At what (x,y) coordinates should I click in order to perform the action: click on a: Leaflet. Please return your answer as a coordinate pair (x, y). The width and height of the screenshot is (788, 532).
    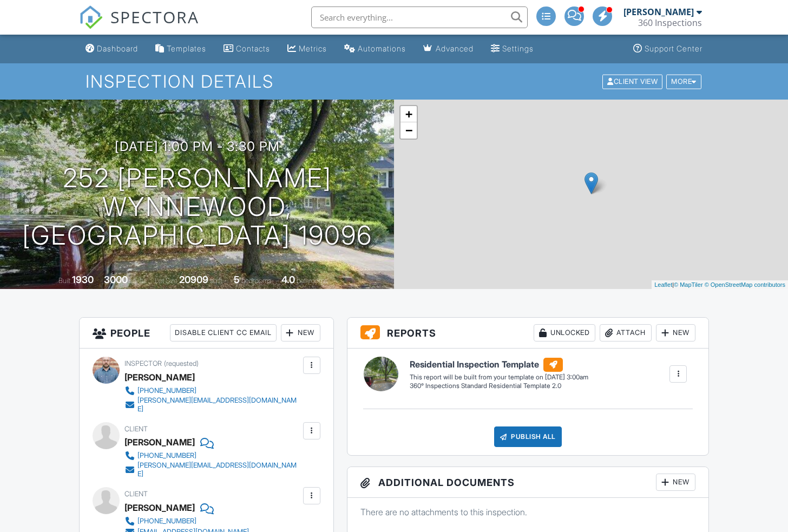
    Looking at the image, I should click on (663, 285).